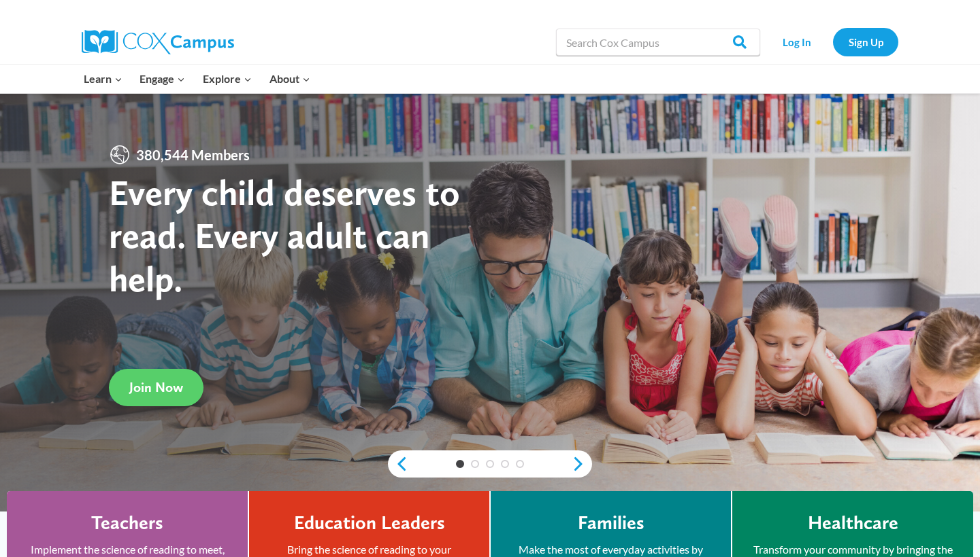 The width and height of the screenshot is (980, 557). Describe the element at coordinates (193, 155) in the screenshot. I see `span: 380,544 Members` at that location.